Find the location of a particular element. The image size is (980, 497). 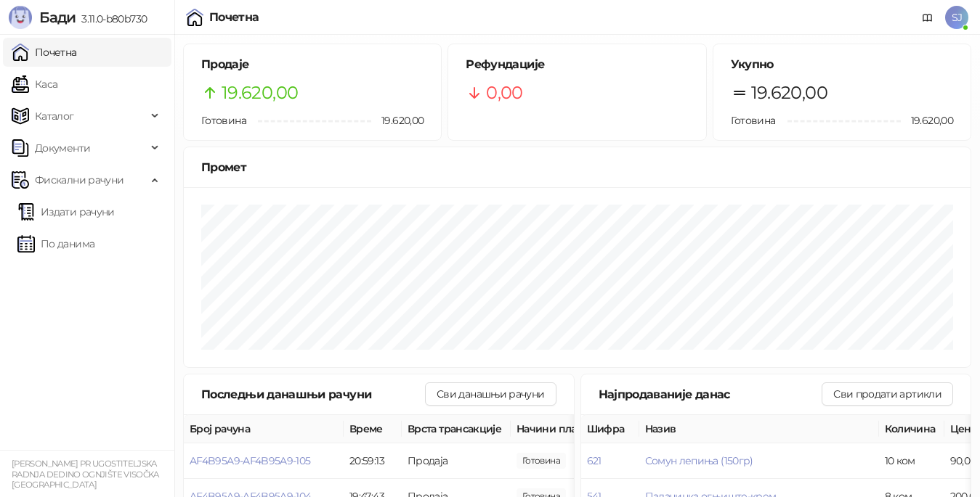

span: 2.240,00 is located at coordinates (542, 461).